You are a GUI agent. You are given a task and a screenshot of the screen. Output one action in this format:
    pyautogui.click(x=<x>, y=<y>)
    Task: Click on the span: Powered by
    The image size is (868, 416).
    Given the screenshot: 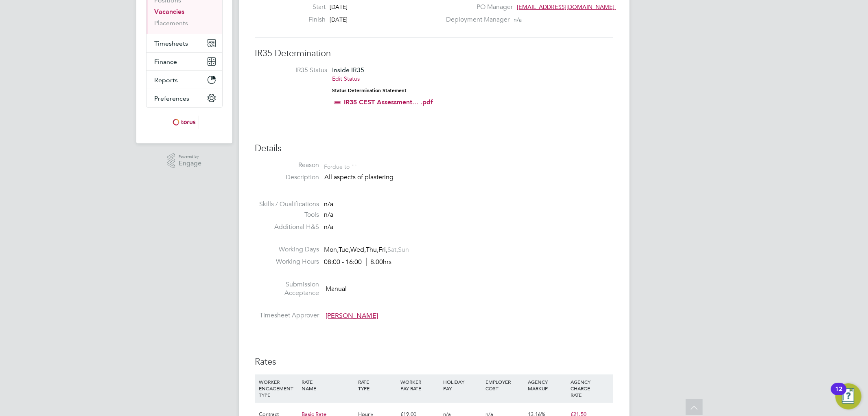 What is the action you would take?
    pyautogui.click(x=190, y=157)
    